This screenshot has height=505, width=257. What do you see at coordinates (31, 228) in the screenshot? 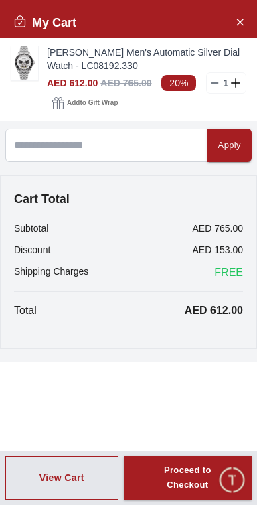
I see `p: Subtotal` at bounding box center [31, 228].